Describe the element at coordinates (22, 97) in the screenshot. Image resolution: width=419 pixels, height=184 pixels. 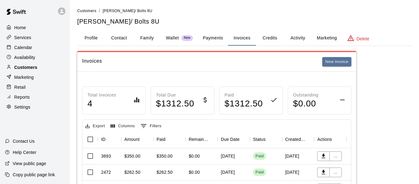
I see `p: Reports` at that location.